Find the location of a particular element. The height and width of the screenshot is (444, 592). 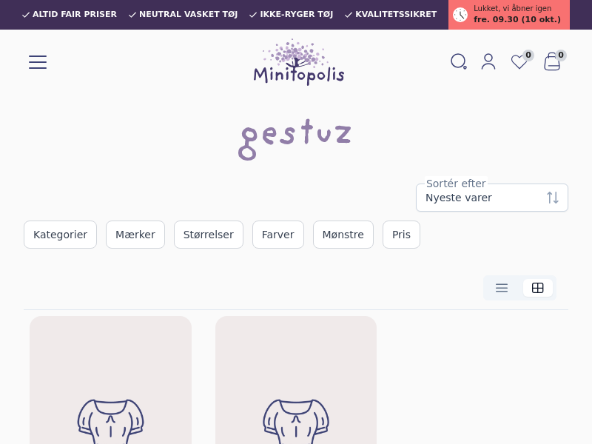

span: Neutral vasket tøj is located at coordinates (189, 15).